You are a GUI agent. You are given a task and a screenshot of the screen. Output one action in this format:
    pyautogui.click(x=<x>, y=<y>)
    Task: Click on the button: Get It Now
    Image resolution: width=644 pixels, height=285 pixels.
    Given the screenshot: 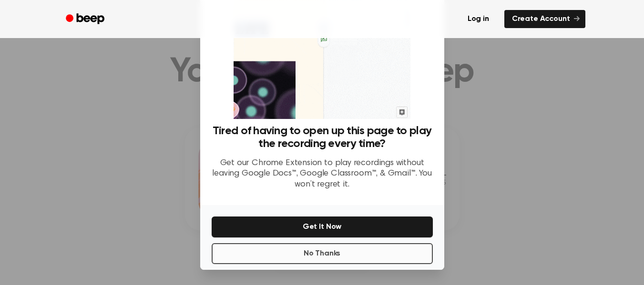 What is the action you would take?
    pyautogui.click(x=323, y=227)
    